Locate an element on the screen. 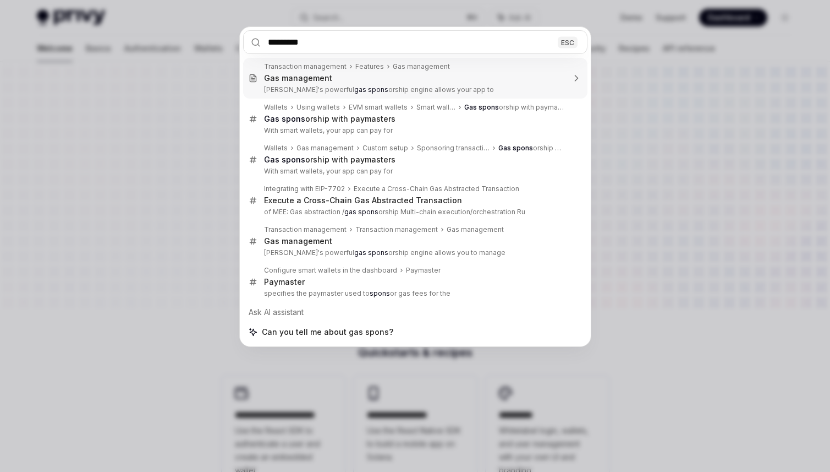  div: Ask AI assistant is located at coordinates (415, 312).